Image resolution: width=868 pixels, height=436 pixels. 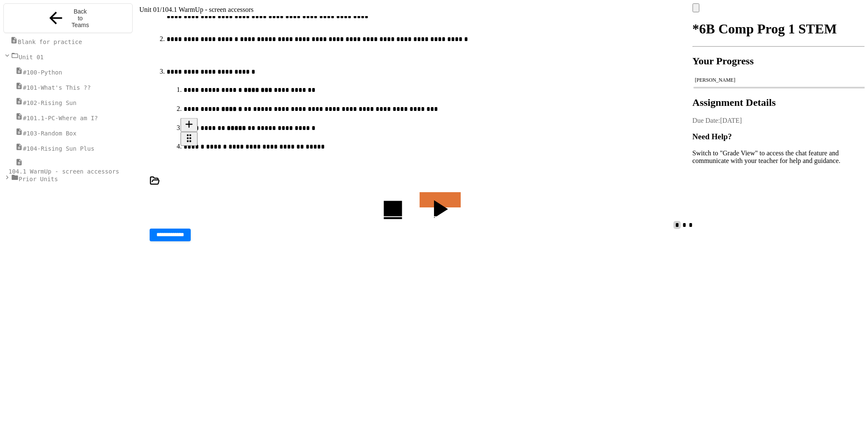 I want to click on span: #103-Random Box, so click(x=49, y=134).